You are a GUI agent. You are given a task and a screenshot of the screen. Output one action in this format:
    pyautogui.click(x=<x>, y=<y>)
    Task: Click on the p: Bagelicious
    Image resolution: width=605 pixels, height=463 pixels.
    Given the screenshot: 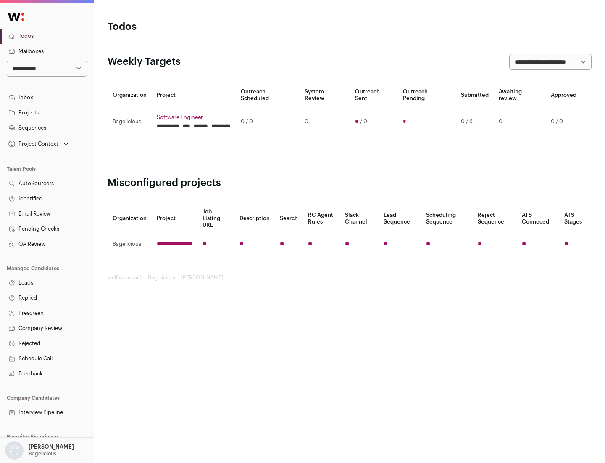 What is the action you would take?
    pyautogui.click(x=42, y=453)
    